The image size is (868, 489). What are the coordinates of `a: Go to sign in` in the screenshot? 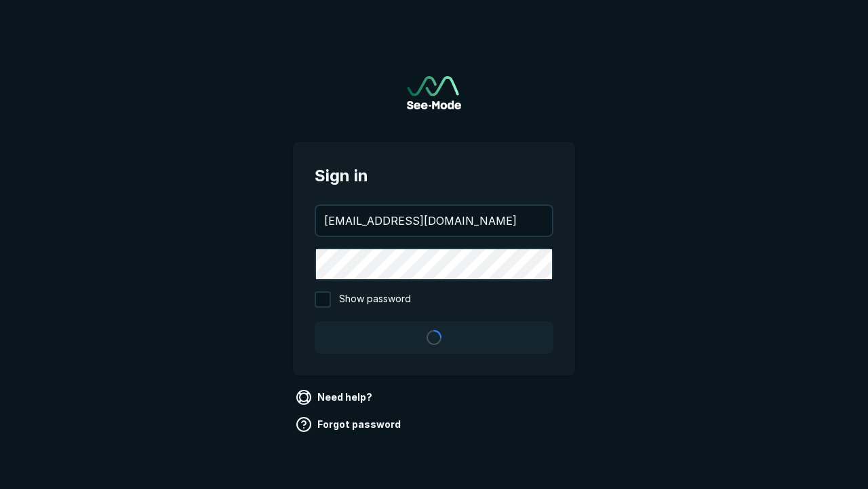 It's located at (434, 93).